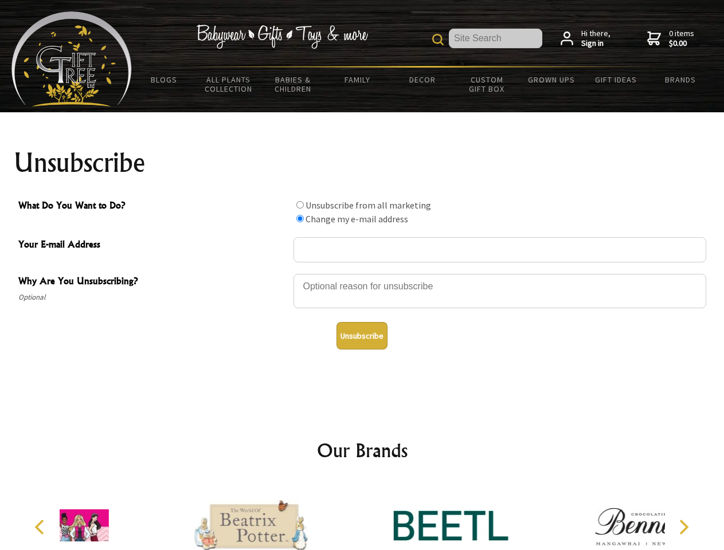  I want to click on a: Grown Ups, so click(551, 80).